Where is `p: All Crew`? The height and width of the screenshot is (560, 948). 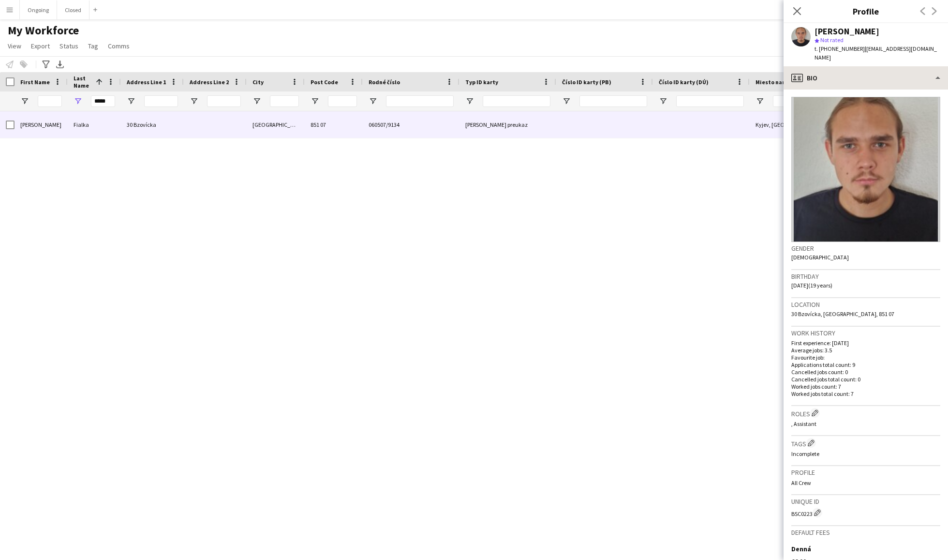 p: All Crew is located at coordinates (866, 483).